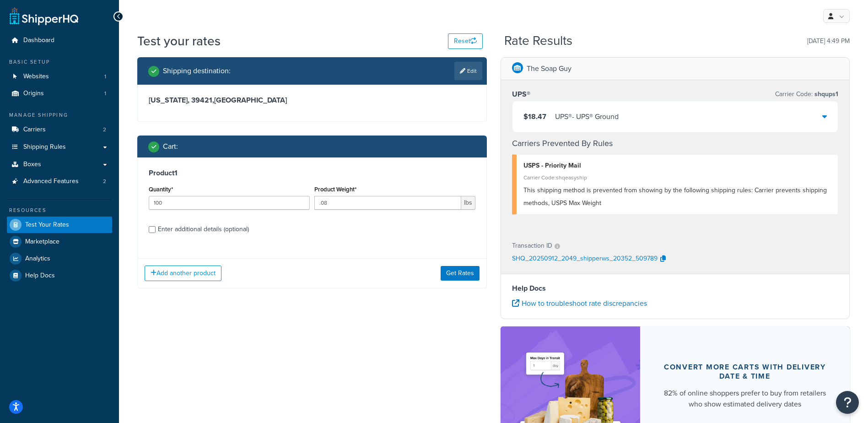 The width and height of the screenshot is (868, 423). Describe the element at coordinates (203, 229) in the screenshot. I see `div: Enter additional details (optional)` at that location.